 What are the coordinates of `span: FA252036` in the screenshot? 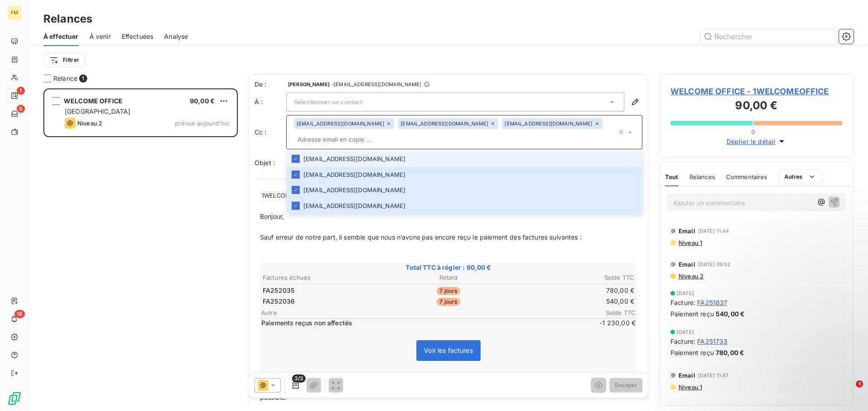 It's located at (278, 301).